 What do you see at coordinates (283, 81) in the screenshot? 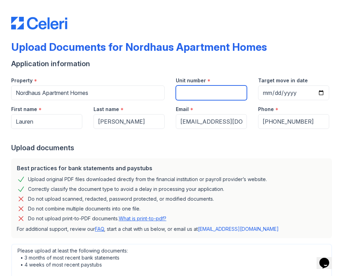
I see `label: Target move in date` at bounding box center [283, 81].